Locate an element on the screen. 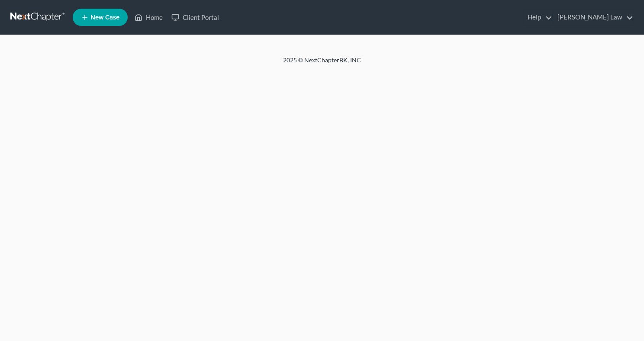  new-legal-case-button: New Case is located at coordinates (100, 17).